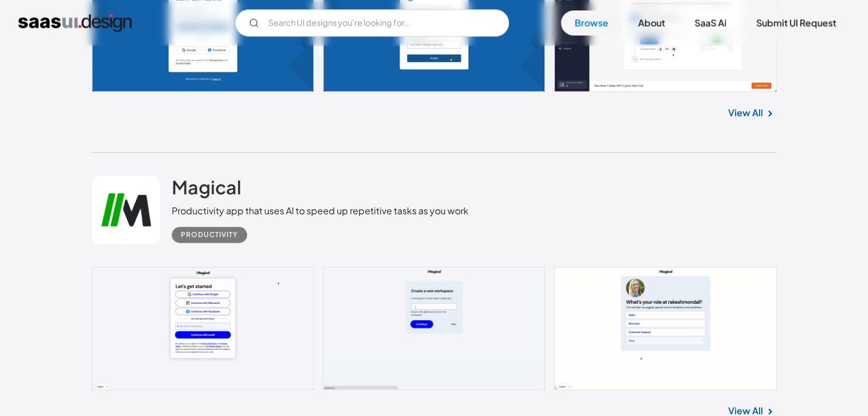 The height and width of the screenshot is (416, 868). I want to click on div: Productivity, so click(209, 235).